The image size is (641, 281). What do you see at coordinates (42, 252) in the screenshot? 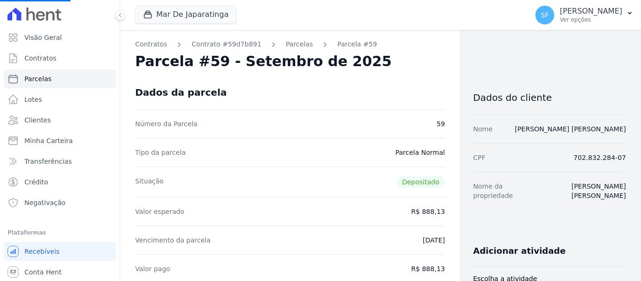
I see `span: Recebíveis` at bounding box center [42, 252].